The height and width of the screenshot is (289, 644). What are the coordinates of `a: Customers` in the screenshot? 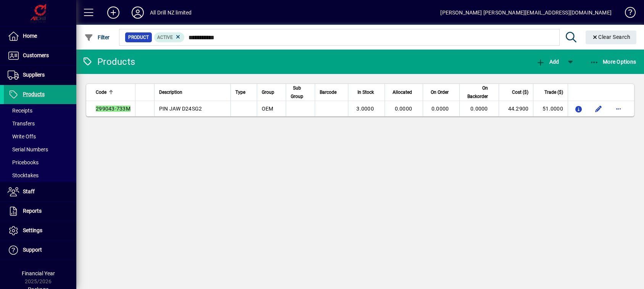 It's located at (40, 56).